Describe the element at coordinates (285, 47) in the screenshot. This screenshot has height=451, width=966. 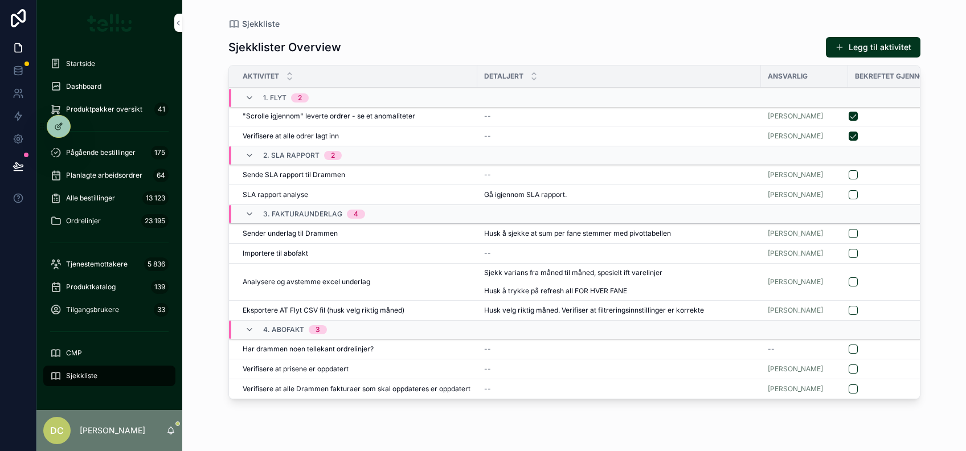
I see `h1: Sjekklister Overview` at that location.